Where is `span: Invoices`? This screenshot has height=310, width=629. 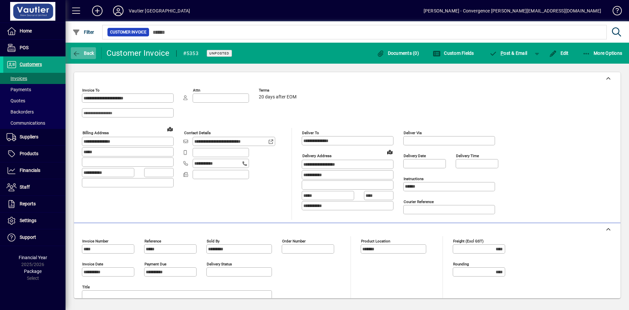
span: Invoices is located at coordinates (17, 78).